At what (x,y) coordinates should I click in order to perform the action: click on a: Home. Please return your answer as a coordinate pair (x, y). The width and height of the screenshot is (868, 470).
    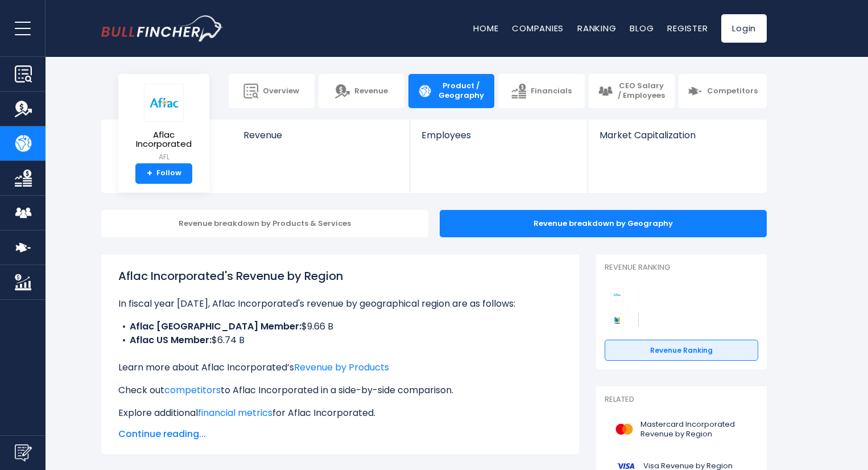
    Looking at the image, I should click on (486, 28).